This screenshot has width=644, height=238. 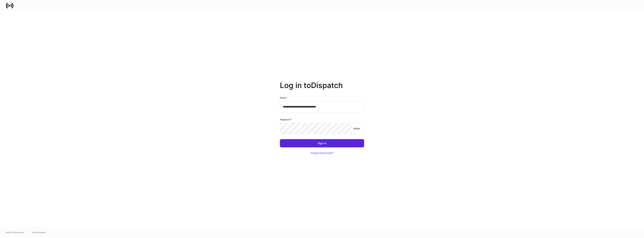 What do you see at coordinates (286, 120) in the screenshot?
I see `h6: Password` at bounding box center [286, 120].